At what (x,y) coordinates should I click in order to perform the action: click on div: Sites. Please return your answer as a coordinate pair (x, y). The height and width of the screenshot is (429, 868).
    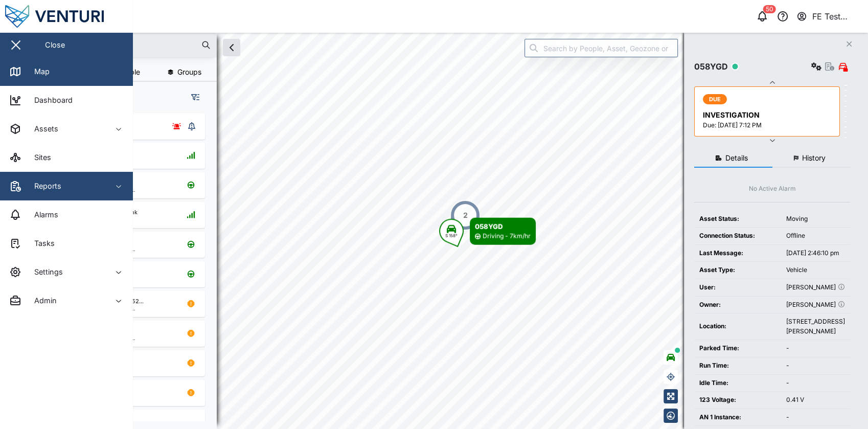
    Looking at the image, I should click on (39, 157).